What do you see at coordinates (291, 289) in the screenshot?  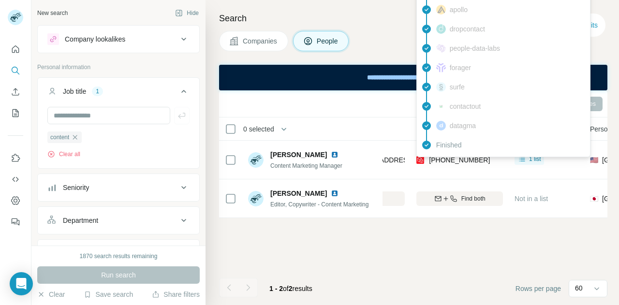 I see `span: 2` at bounding box center [291, 289].